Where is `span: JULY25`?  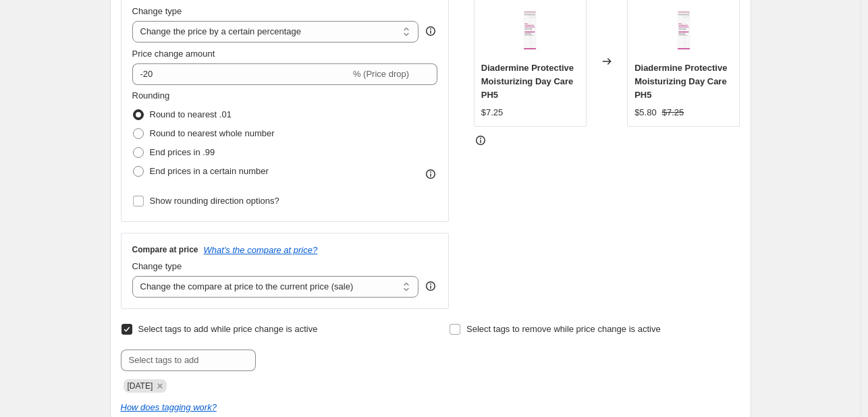
span: JULY25 is located at coordinates (140, 386).